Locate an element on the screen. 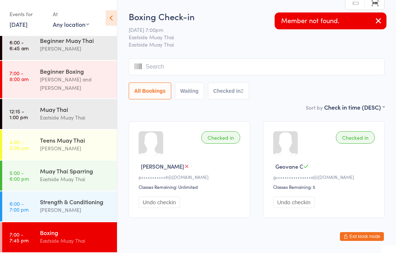 This screenshot has height=253, width=396. time: 12:15 - 1:00 pm is located at coordinates (19, 114).